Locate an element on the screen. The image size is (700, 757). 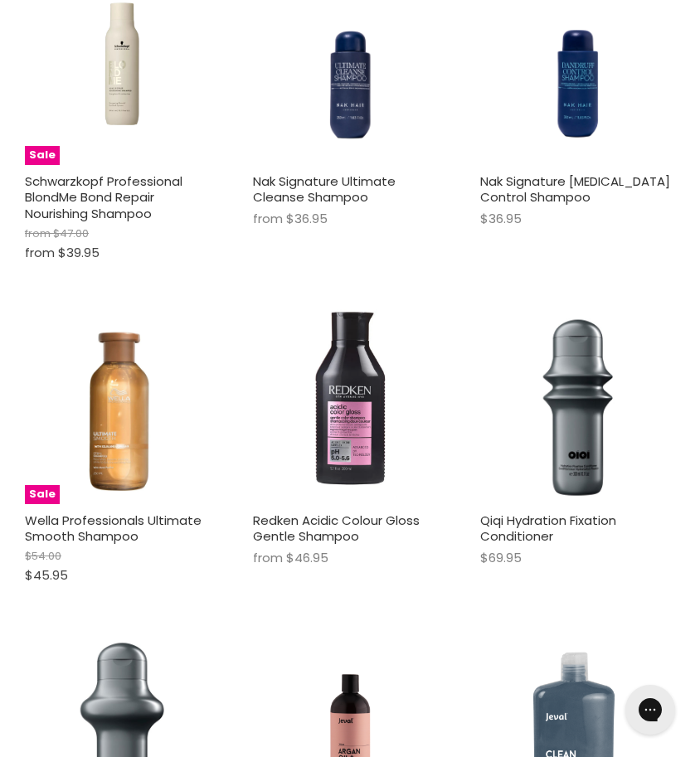
a: Wella Professionals Ultimate Smooth Shampoo is located at coordinates (112, 528).